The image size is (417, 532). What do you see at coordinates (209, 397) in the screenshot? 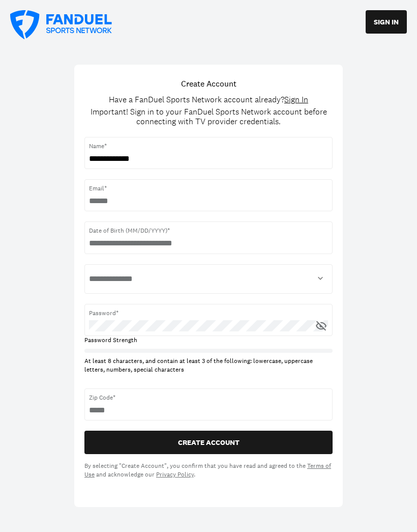
I see `span: Zip Code*` at bounding box center [209, 397].